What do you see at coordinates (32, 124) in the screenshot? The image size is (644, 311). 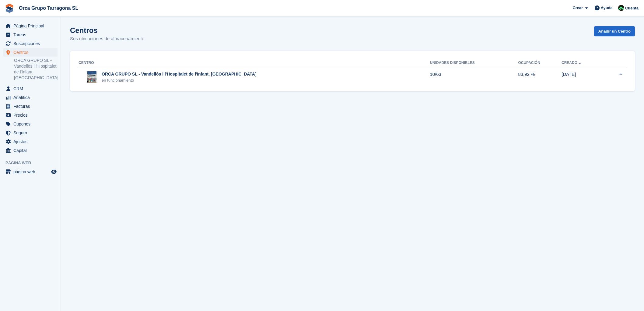 I see `span: Cupones` at bounding box center [32, 124].